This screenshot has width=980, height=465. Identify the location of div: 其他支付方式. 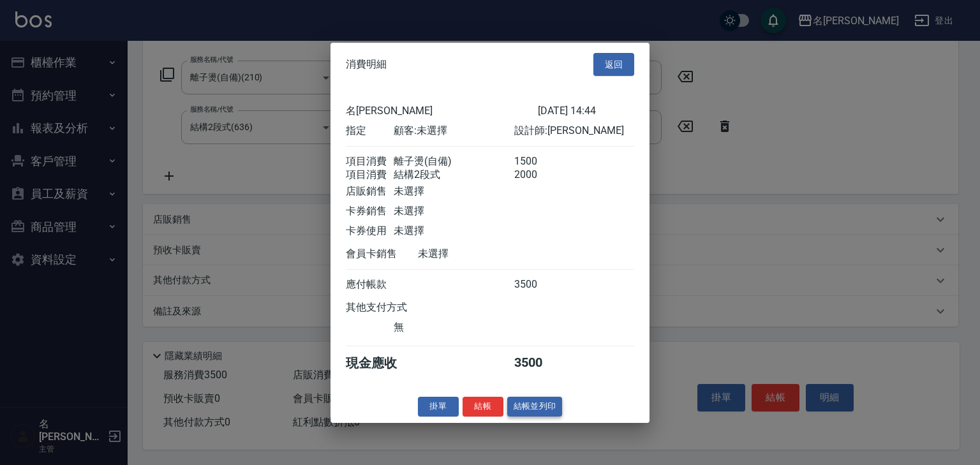
(393, 307).